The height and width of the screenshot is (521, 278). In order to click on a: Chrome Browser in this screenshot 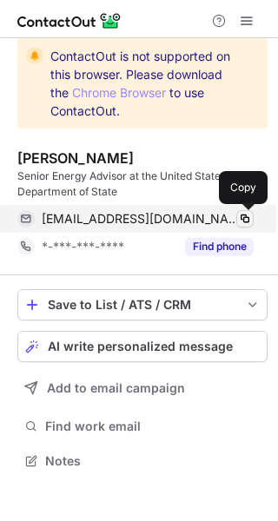, I will do `click(119, 92)`.